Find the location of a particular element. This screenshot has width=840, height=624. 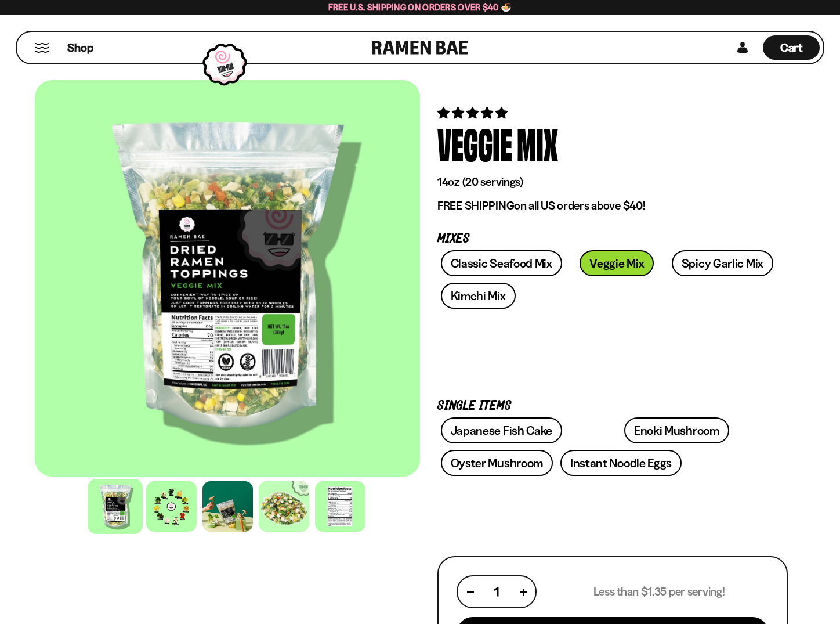

div: Cart is located at coordinates (791, 48).